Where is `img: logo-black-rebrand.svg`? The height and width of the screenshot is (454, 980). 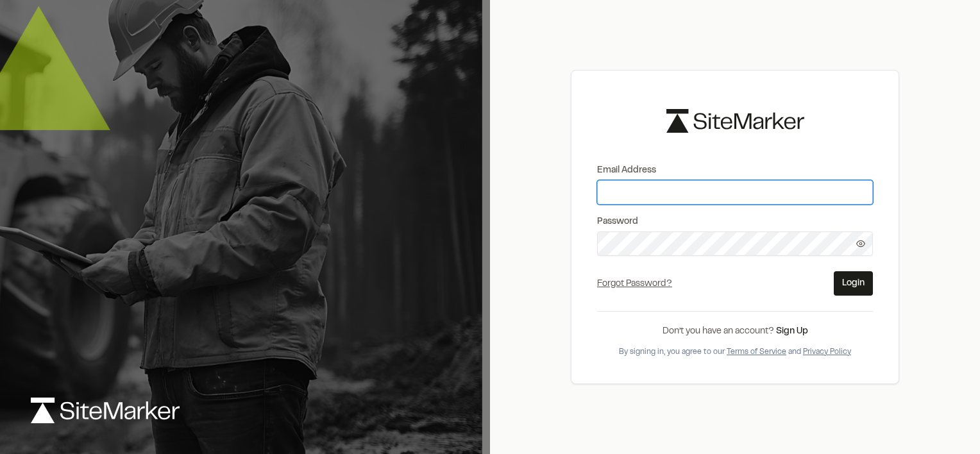 img: logo-black-rebrand.svg is located at coordinates (735, 120).